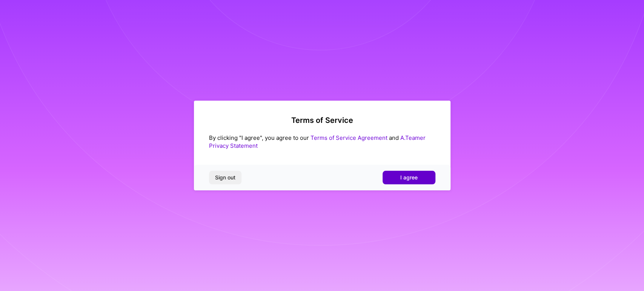 The image size is (644, 291). I want to click on div: By clicking "I agree", you agree to our and, so click(322, 142).